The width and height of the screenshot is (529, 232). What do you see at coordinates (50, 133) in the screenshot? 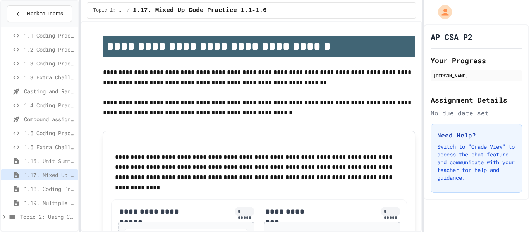
I see `span: 1.5 Coding Practice` at bounding box center [50, 133].